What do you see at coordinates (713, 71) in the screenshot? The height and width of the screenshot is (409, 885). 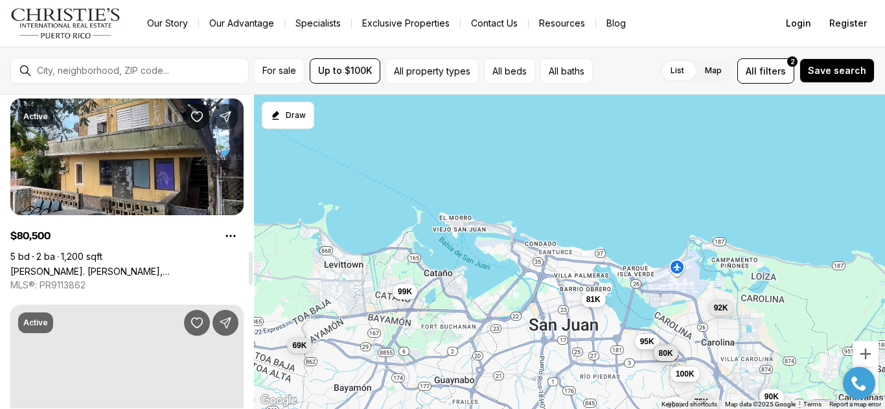 I see `label: Map` at bounding box center [713, 71].